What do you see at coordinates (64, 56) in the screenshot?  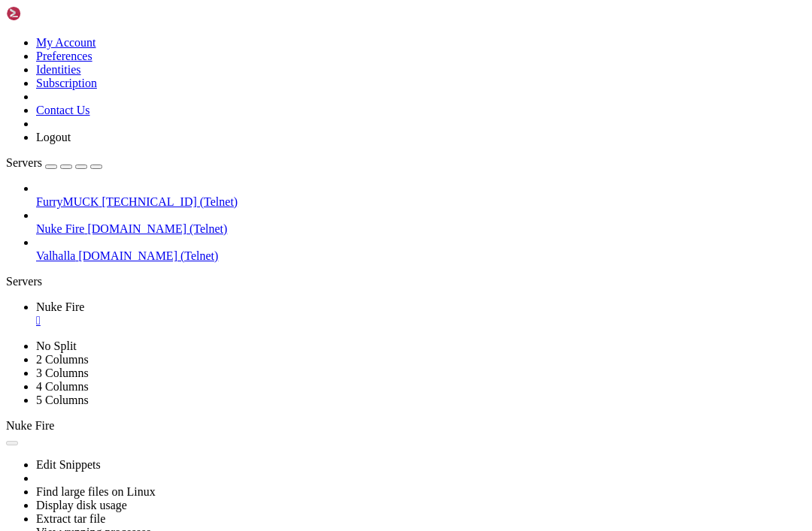 I see `a: Preferences` at bounding box center [64, 56].